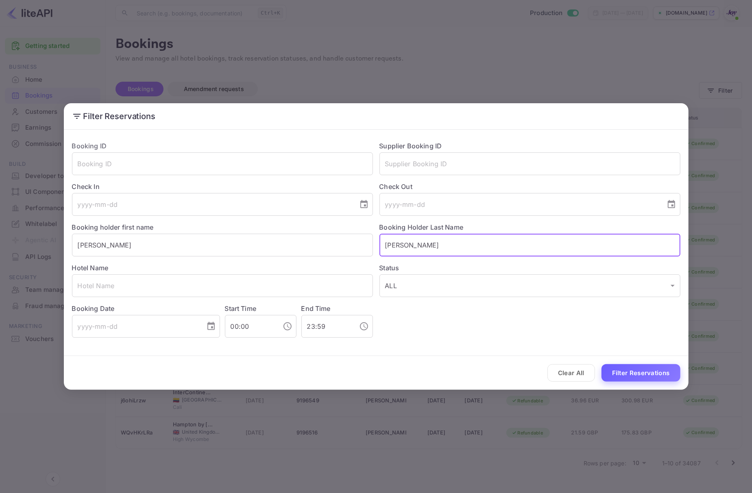 The width and height of the screenshot is (752, 493). Describe the element at coordinates (530, 268) in the screenshot. I see `label: Status` at that location.